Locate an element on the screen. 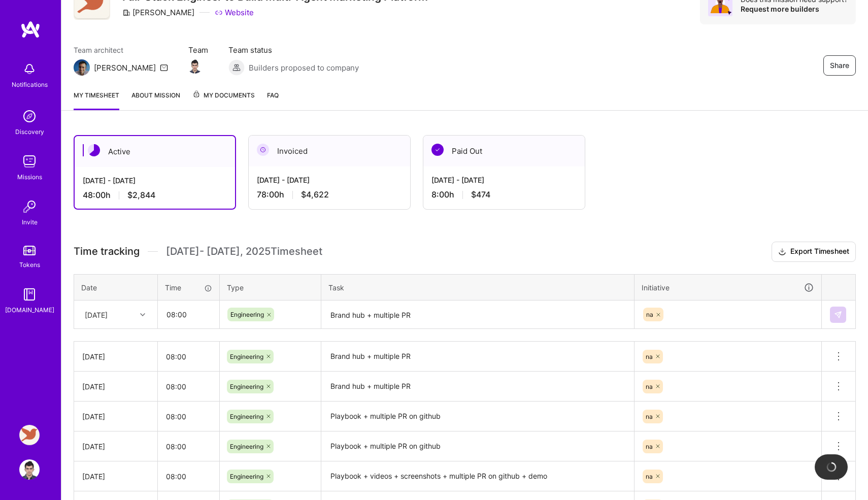  span: Team architect is located at coordinates (121, 50).